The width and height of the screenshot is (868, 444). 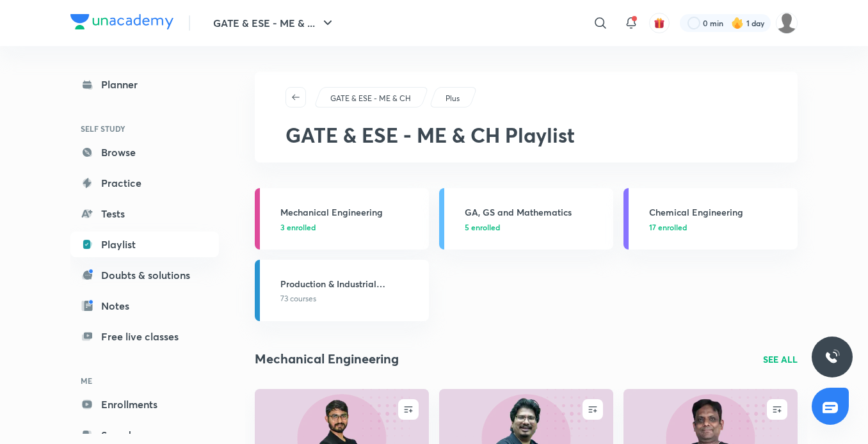 I want to click on button: avatar, so click(x=659, y=23).